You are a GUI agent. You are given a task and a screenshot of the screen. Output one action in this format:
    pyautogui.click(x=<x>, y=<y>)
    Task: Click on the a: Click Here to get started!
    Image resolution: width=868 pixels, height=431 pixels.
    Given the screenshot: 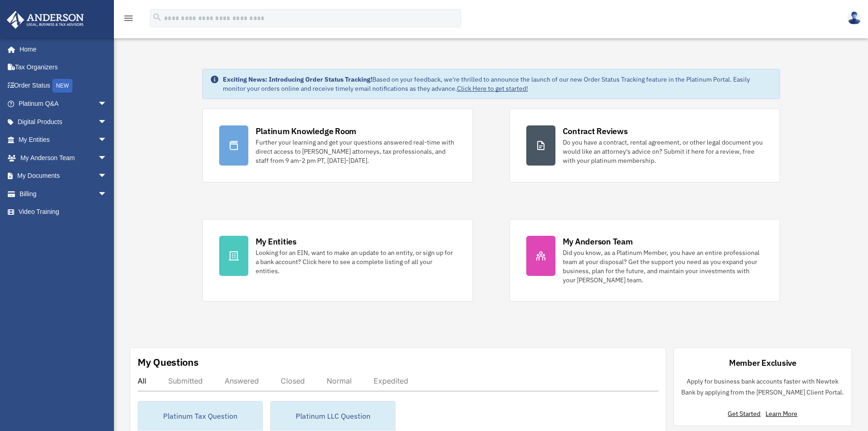 What is the action you would take?
    pyautogui.click(x=492, y=88)
    